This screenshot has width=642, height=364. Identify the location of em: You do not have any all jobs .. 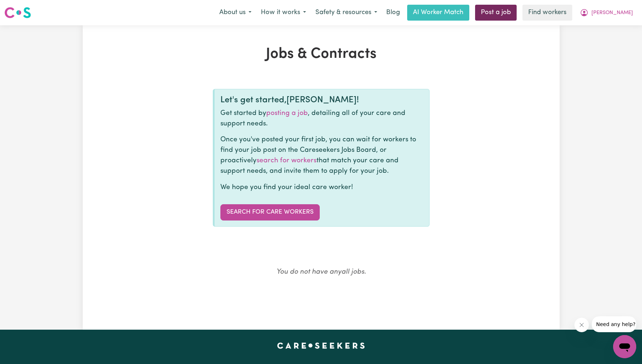
(321, 272).